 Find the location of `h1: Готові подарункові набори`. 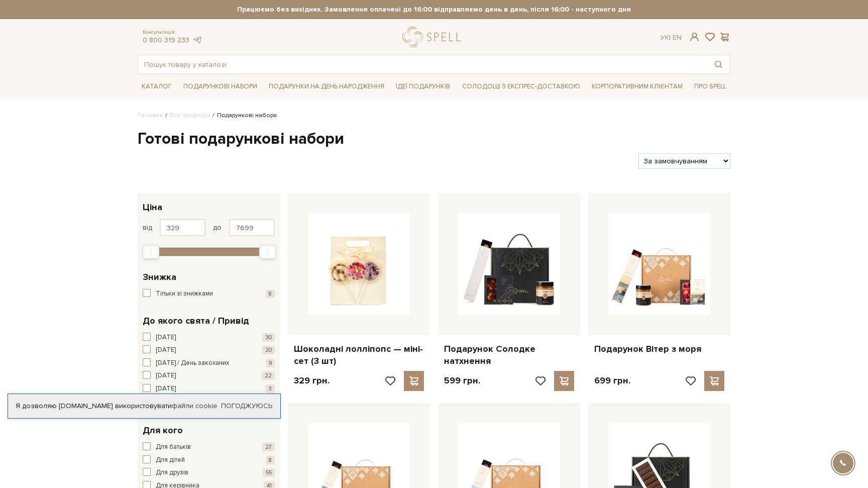

h1: Готові подарункові набори is located at coordinates (434, 139).